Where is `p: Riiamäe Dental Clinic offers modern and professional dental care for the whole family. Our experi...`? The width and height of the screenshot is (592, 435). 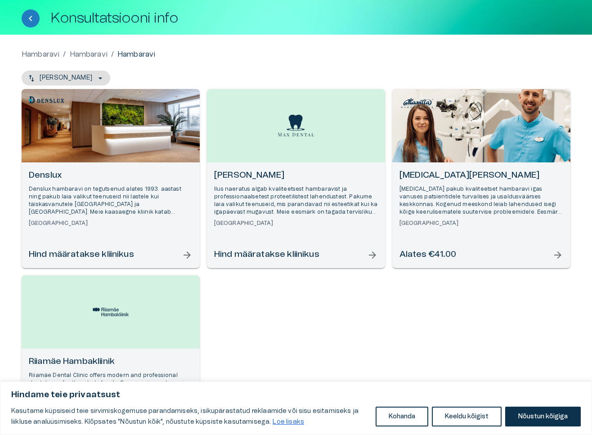
p: Riiamäe Dental Clinic offers modern and professional dental care for the whole family. Our experi... is located at coordinates (111, 387).